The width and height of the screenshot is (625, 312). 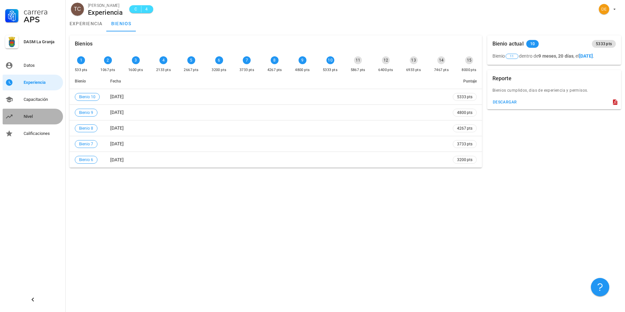 What do you see at coordinates (358, 60) in the screenshot?
I see `div: 11` at bounding box center [358, 60].